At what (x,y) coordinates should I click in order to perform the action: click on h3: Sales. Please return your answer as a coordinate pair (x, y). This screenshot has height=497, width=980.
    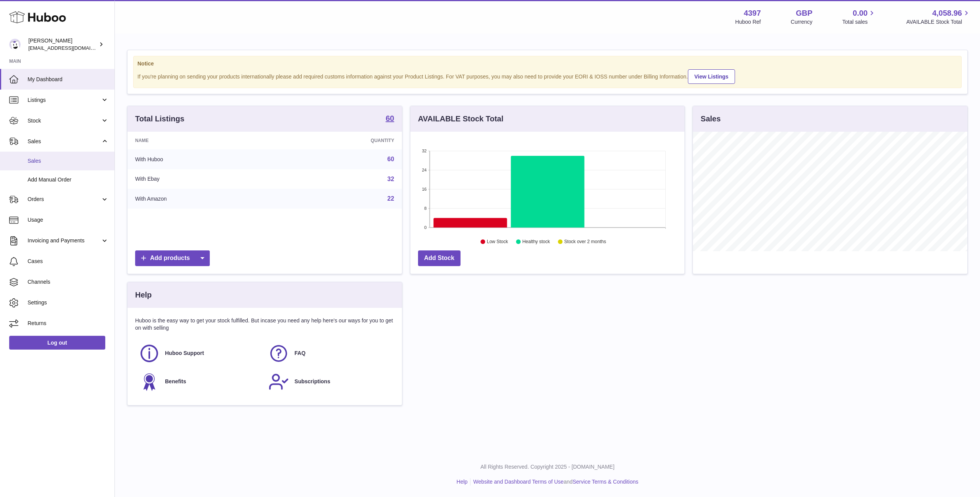
    Looking at the image, I should click on (711, 119).